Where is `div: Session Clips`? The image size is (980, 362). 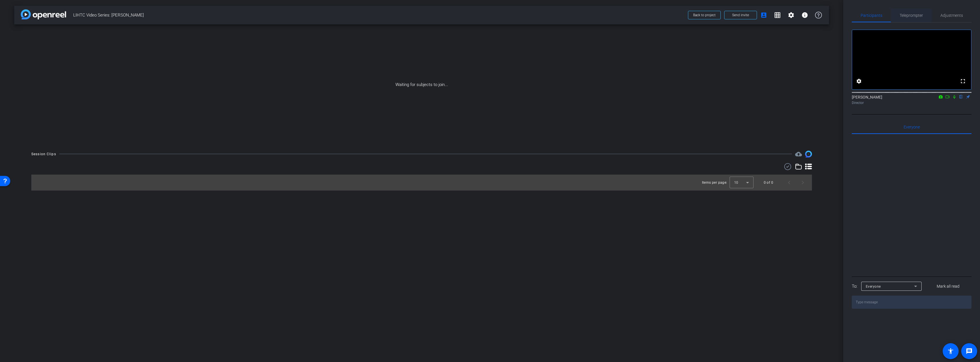
div: Session Clips is located at coordinates (43, 154).